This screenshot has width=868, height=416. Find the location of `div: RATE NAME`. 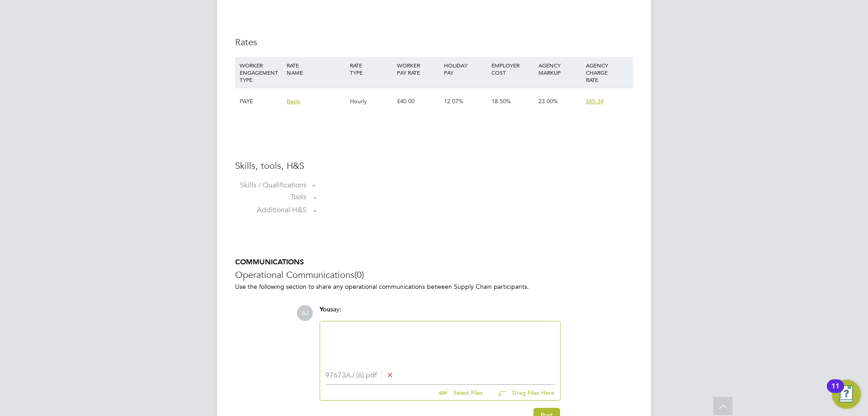

div: RATE NAME is located at coordinates (316, 68).